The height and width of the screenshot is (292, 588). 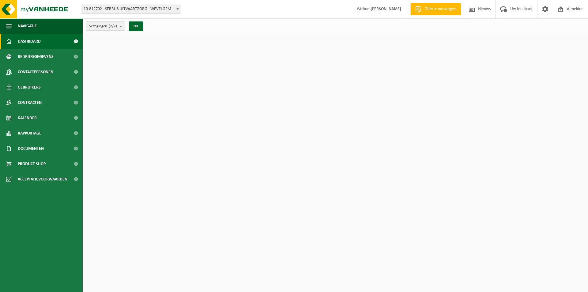 I want to click on span: Dashboard, so click(x=29, y=41).